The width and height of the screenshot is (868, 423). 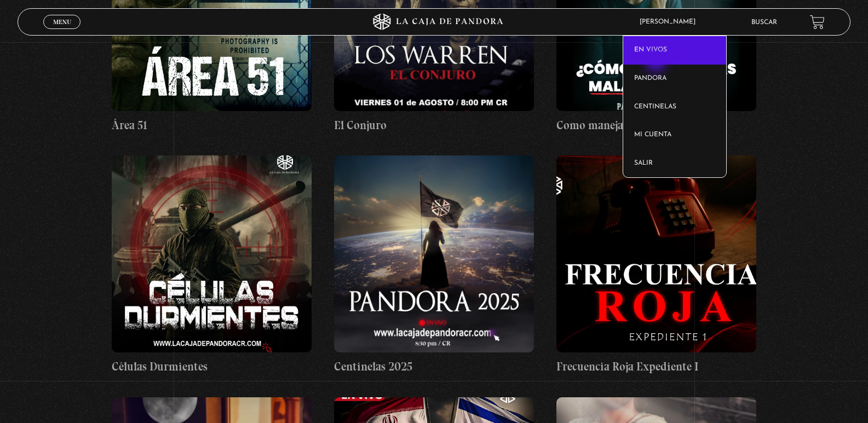 I want to click on a: Buscar, so click(x=763, y=22).